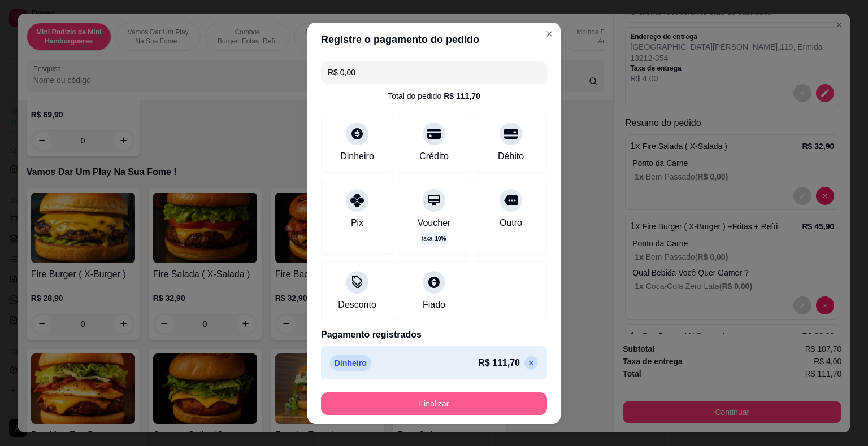 The width and height of the screenshot is (868, 446). I want to click on div: Fiado, so click(434, 305).